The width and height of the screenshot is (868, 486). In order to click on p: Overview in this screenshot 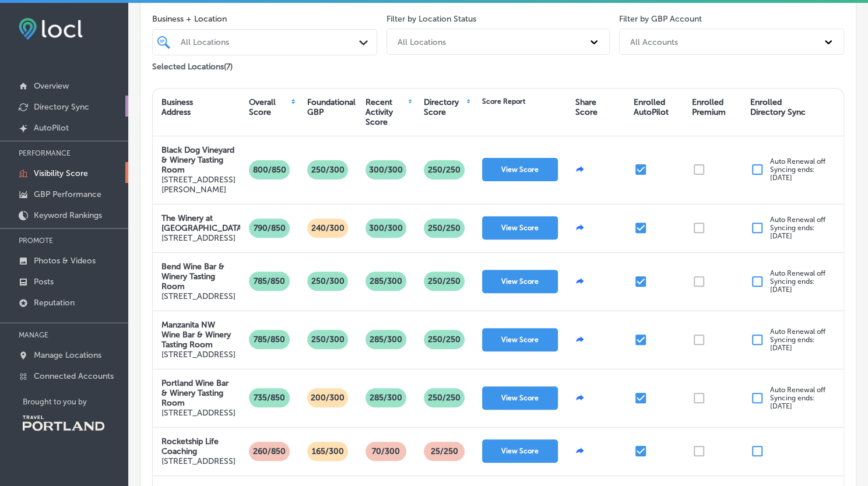, I will do `click(51, 86)`.